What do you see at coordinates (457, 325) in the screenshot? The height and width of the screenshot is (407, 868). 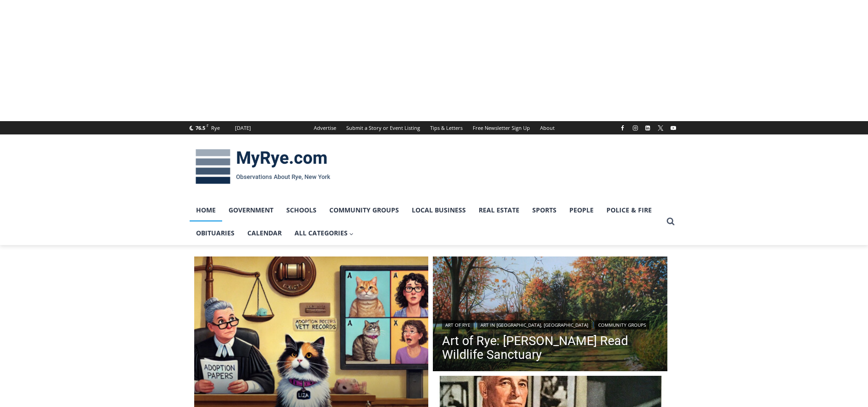 I see `a: Art of Rye` at bounding box center [457, 325].